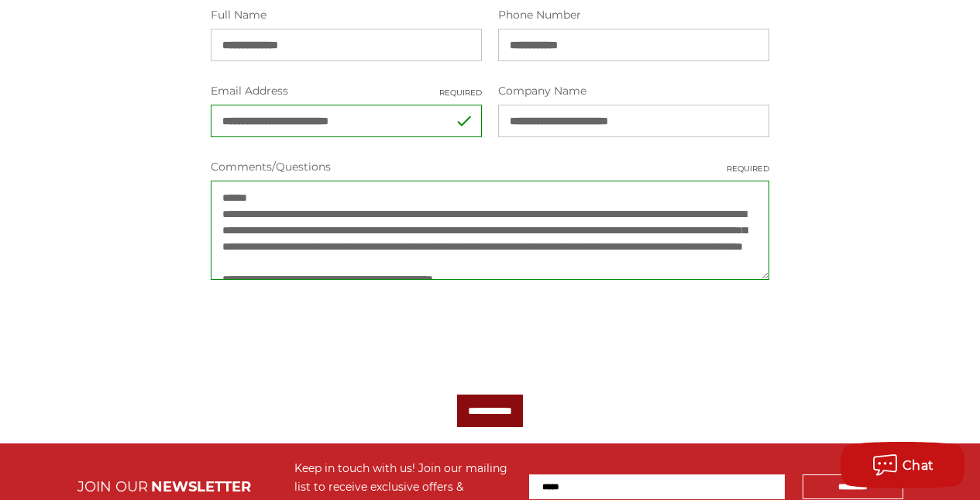 This screenshot has height=500, width=980. Describe the element at coordinates (113, 487) in the screenshot. I see `span: JOIN OUR` at that location.